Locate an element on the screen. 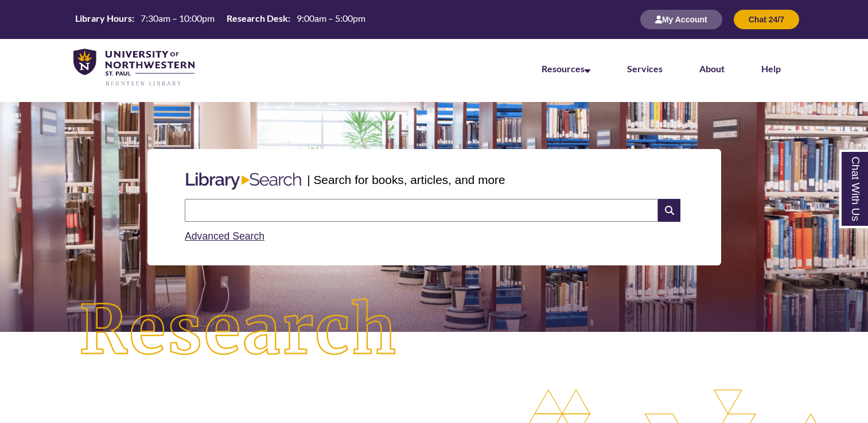 The image size is (868, 423). a: About is located at coordinates (712, 68).